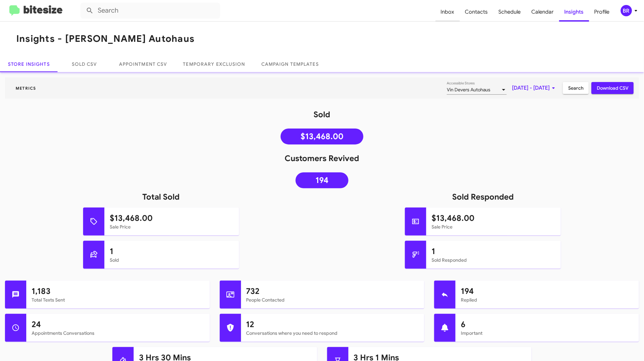 The image size is (644, 361). What do you see at coordinates (602, 12) in the screenshot?
I see `a: Profile` at bounding box center [602, 12].